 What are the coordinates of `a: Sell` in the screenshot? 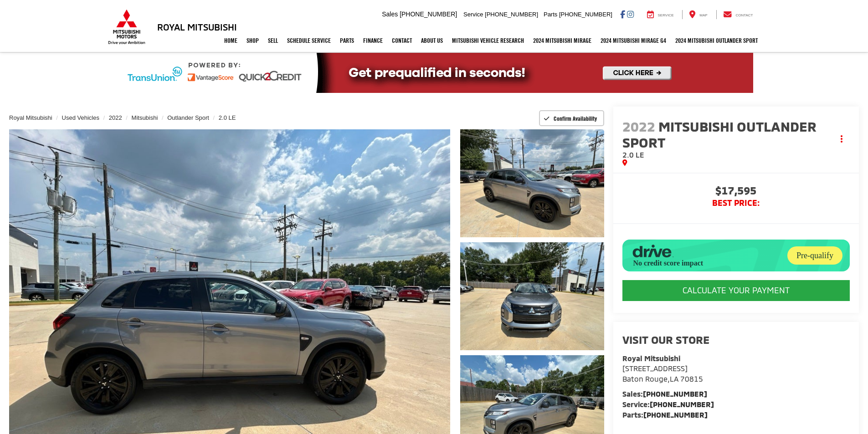 It's located at (273, 41).